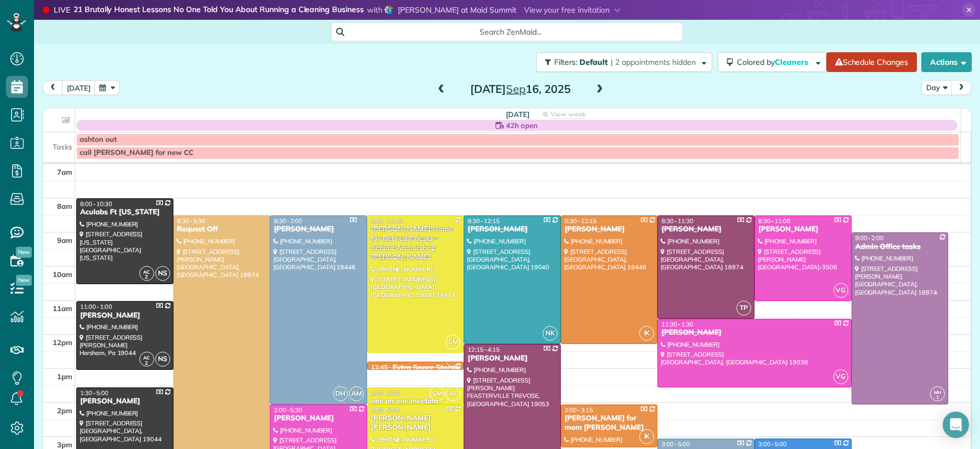  I want to click on span: AM, so click(356, 393).